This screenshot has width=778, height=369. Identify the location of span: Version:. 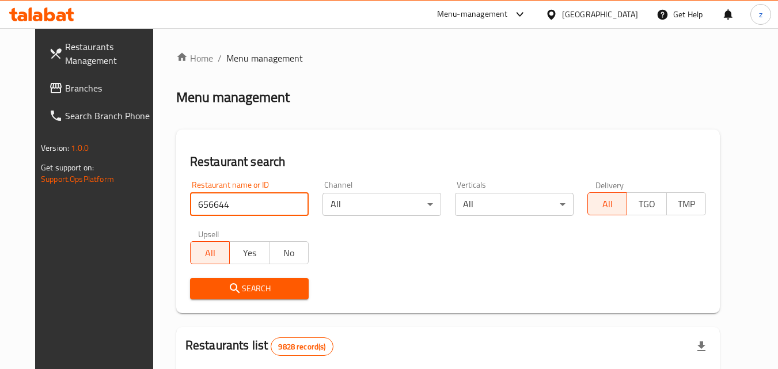
(55, 148).